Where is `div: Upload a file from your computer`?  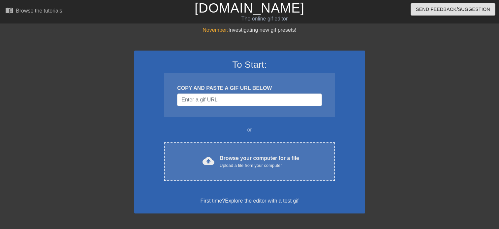 div: Upload a file from your computer is located at coordinates (259, 165).